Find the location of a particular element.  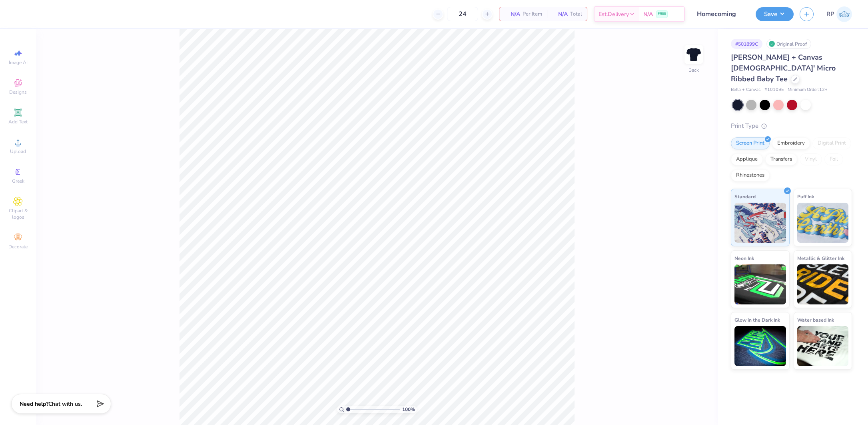

button: Save is located at coordinates (774, 14).